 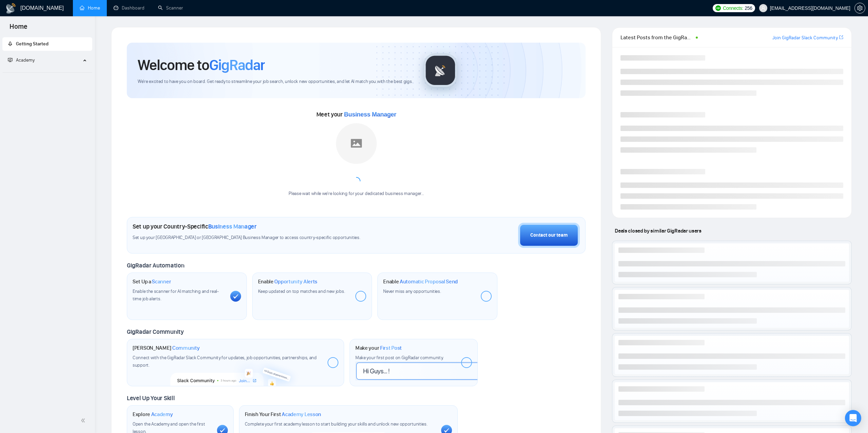 What do you see at coordinates (718, 9) in the screenshot?
I see `img: upwork-logo.png` at bounding box center [718, 9].